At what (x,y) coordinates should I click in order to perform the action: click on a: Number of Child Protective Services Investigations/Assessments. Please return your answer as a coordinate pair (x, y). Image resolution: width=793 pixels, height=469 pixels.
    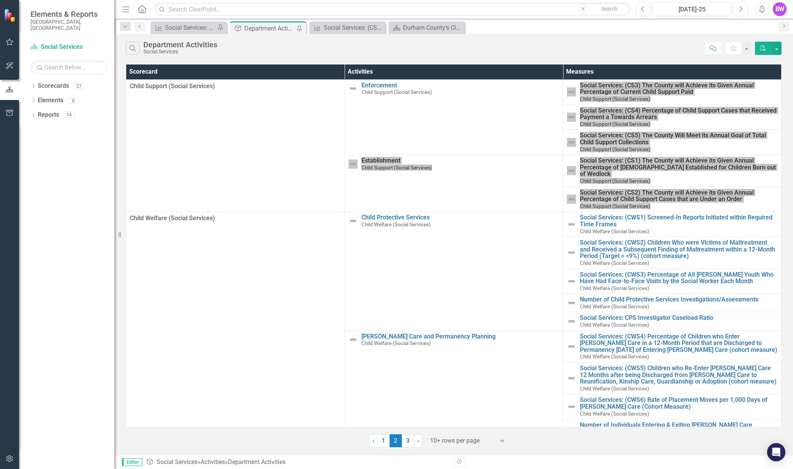
    Looking at the image, I should click on (679, 299).